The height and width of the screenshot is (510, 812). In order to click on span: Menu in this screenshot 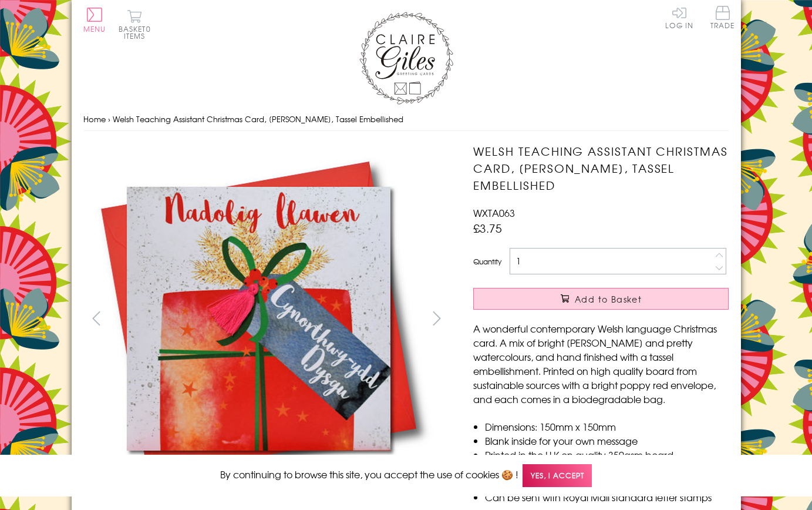, I will do `click(94, 28)`.